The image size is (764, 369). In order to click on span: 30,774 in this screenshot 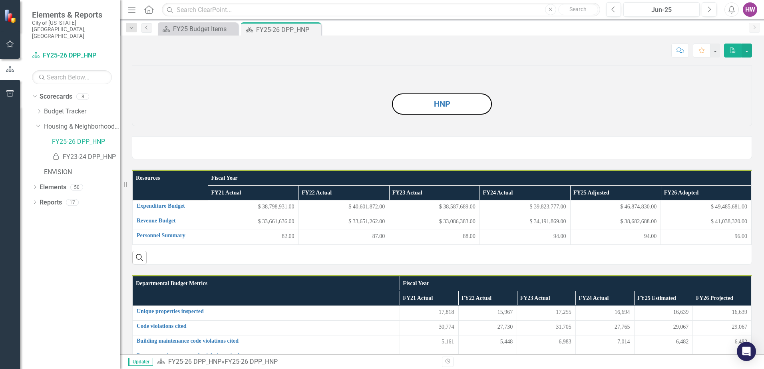, I will do `click(446, 327)`.